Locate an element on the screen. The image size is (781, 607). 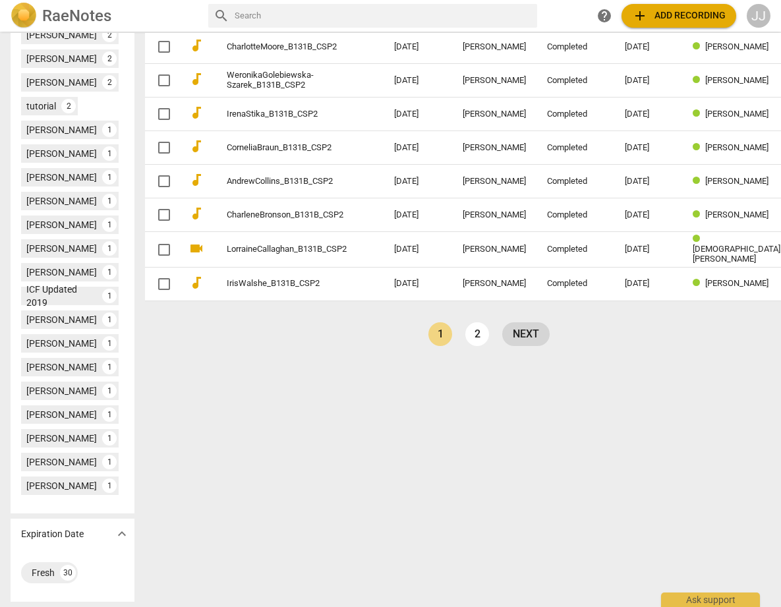
span: Clip a block is located at coordinates (81, 136).